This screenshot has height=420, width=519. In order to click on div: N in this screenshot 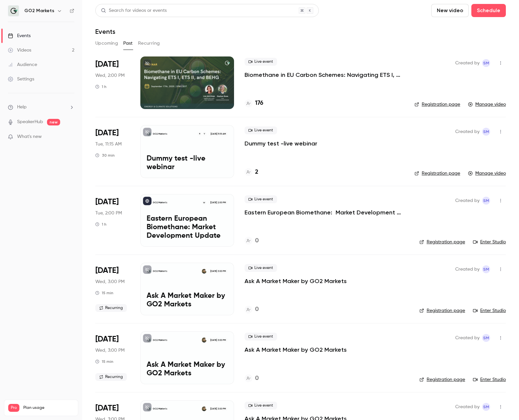, I will do `click(199, 134)`.